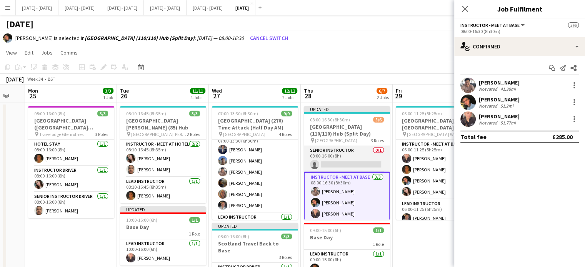 The height and width of the screenshot is (267, 585). I want to click on span: View, so click(12, 53).